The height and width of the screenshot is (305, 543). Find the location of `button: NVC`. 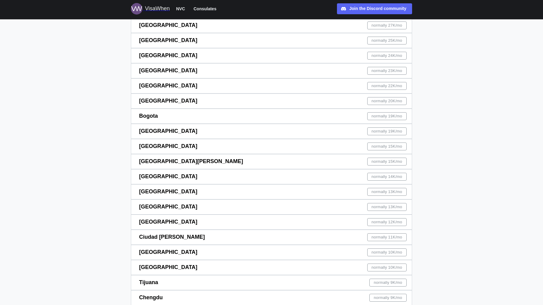

button: NVC is located at coordinates (181, 9).